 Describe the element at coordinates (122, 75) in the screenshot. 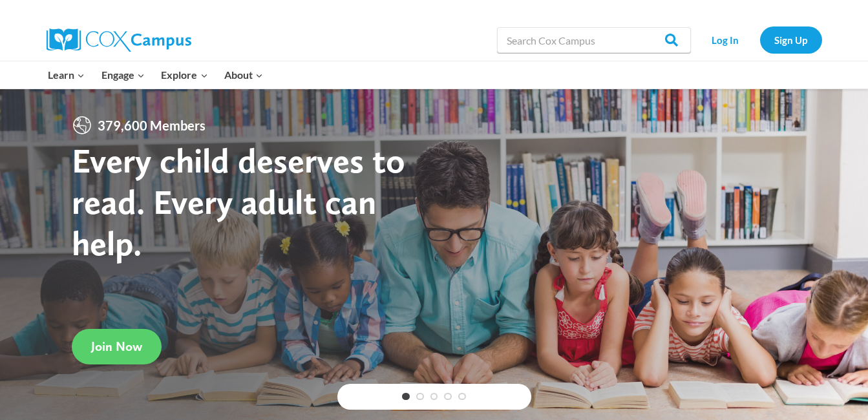

I see `span: Engage` at that location.